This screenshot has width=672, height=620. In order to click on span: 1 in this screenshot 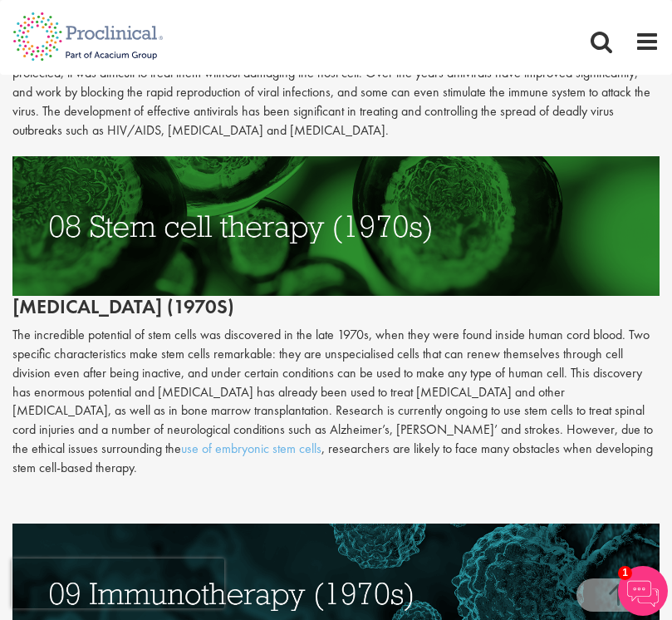, I will do `click(624, 572)`.